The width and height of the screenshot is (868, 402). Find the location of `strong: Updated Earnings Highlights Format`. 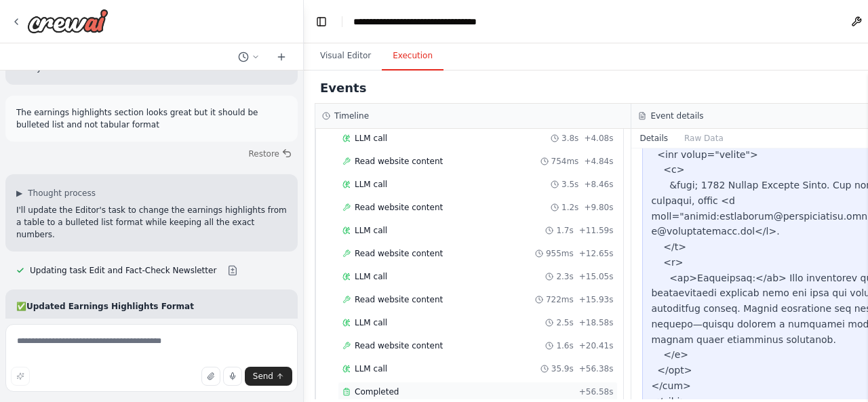

strong: Updated Earnings Highlights Format is located at coordinates (110, 307).